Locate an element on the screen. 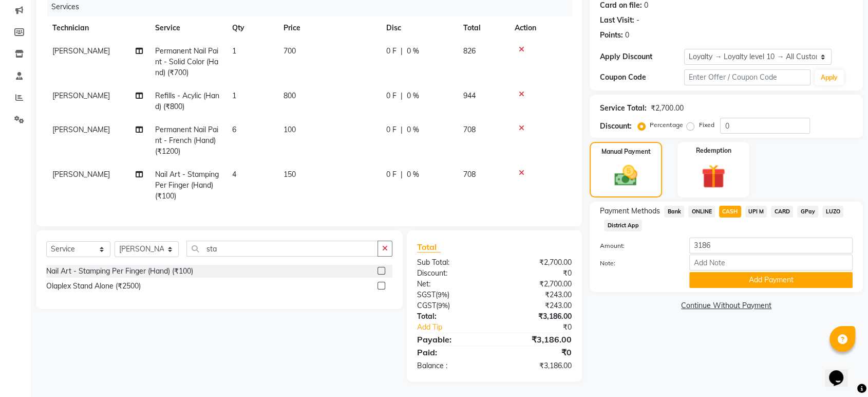 The height and width of the screenshot is (397, 868). button: Add Payment is located at coordinates (770, 279).